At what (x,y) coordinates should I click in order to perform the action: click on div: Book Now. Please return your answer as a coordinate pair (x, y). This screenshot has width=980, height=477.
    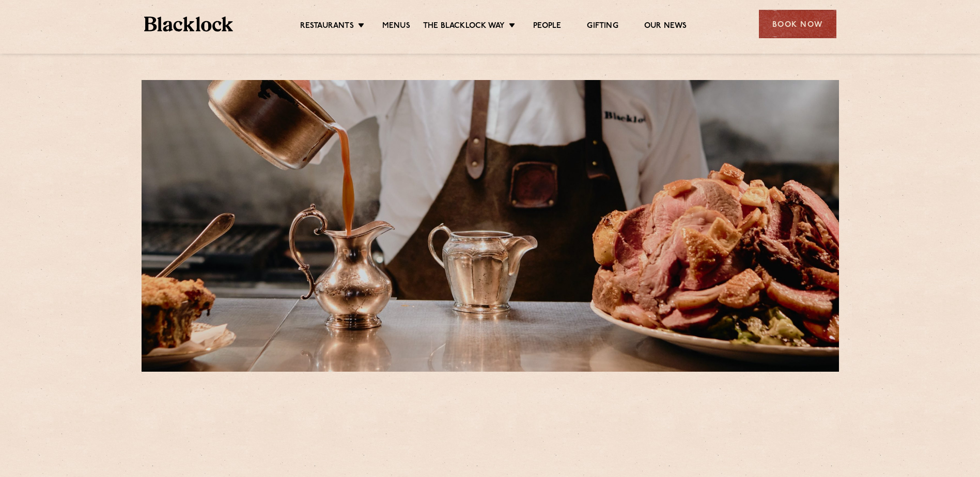
    Looking at the image, I should click on (798, 24).